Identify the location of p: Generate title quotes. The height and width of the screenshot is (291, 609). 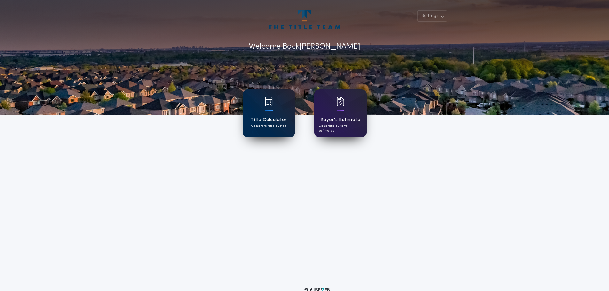
(269, 126).